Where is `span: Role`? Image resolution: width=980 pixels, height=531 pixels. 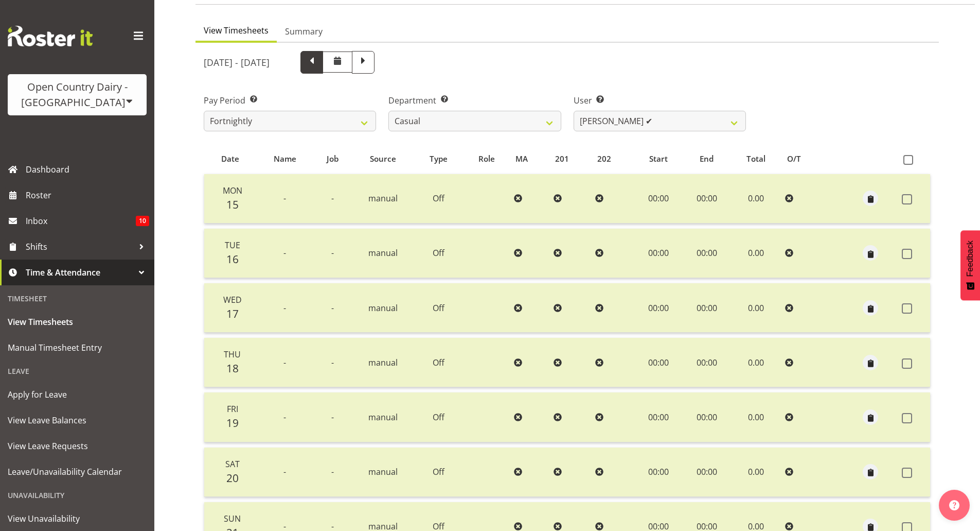
span: Role is located at coordinates (487, 159).